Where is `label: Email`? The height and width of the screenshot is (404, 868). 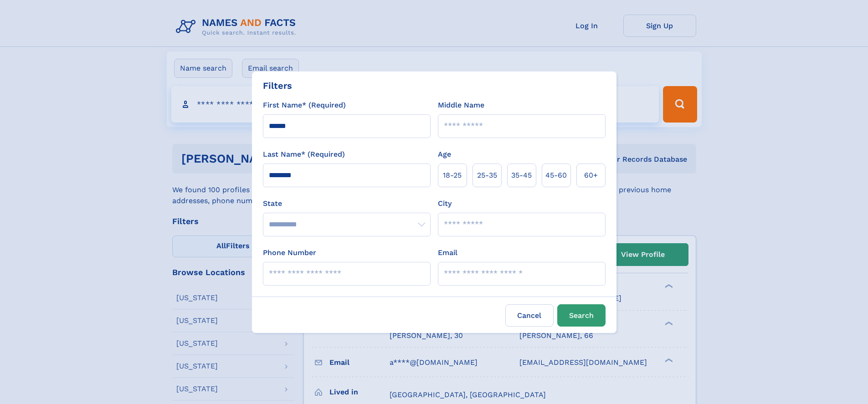
label: Email is located at coordinates (448, 253).